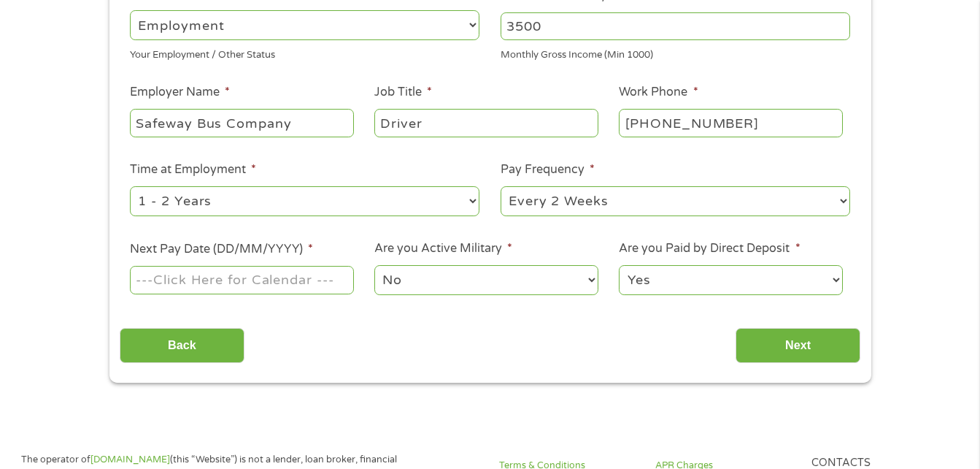  What do you see at coordinates (221, 249) in the screenshot?
I see `label: Next Pay Date (DD/MM/YYYY)` at bounding box center [221, 249].